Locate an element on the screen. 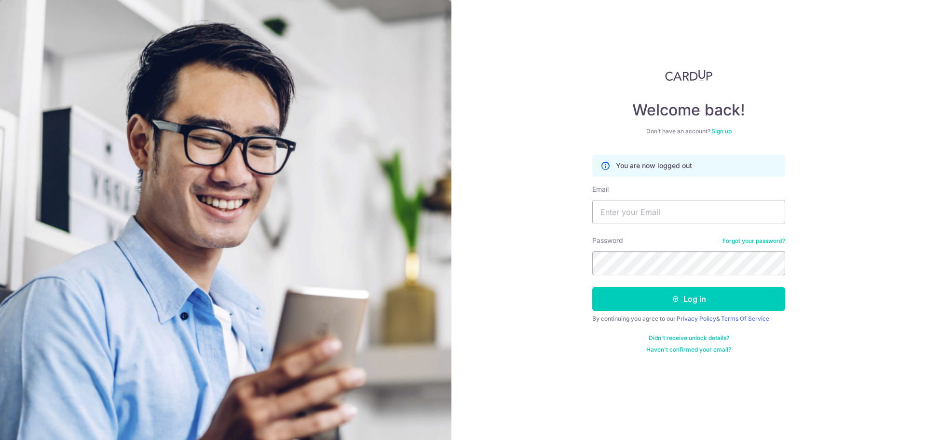 The image size is (926, 440). label: Password is located at coordinates (608, 240).